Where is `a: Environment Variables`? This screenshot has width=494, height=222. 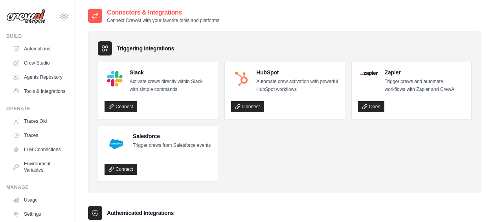 a: Environment Variables is located at coordinates (39, 167).